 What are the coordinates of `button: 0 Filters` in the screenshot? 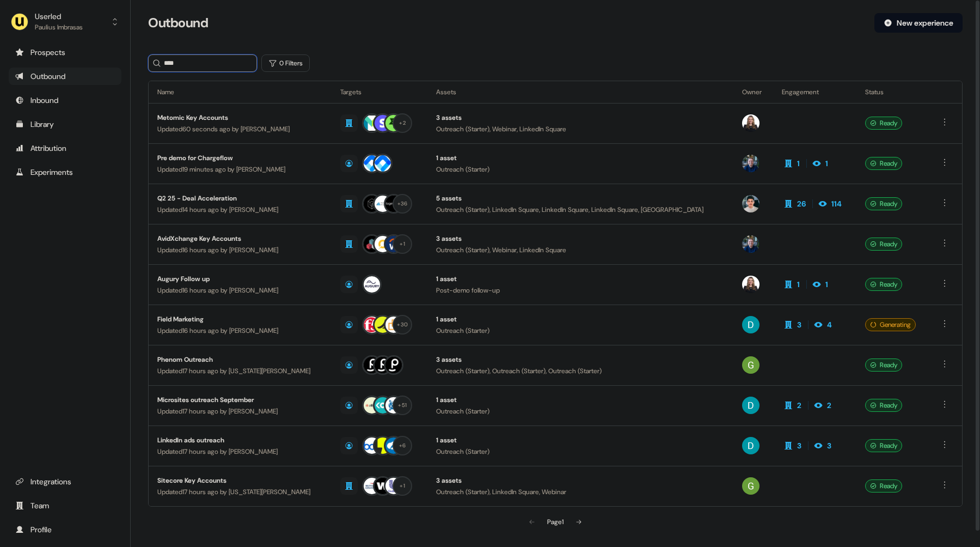 It's located at (285, 63).